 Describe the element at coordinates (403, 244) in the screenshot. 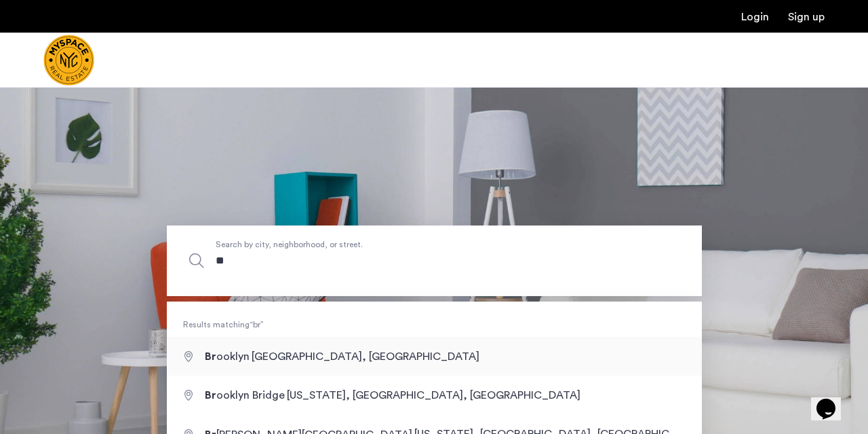

I see `span: Search by city, neighborhood, or street.` at that location.